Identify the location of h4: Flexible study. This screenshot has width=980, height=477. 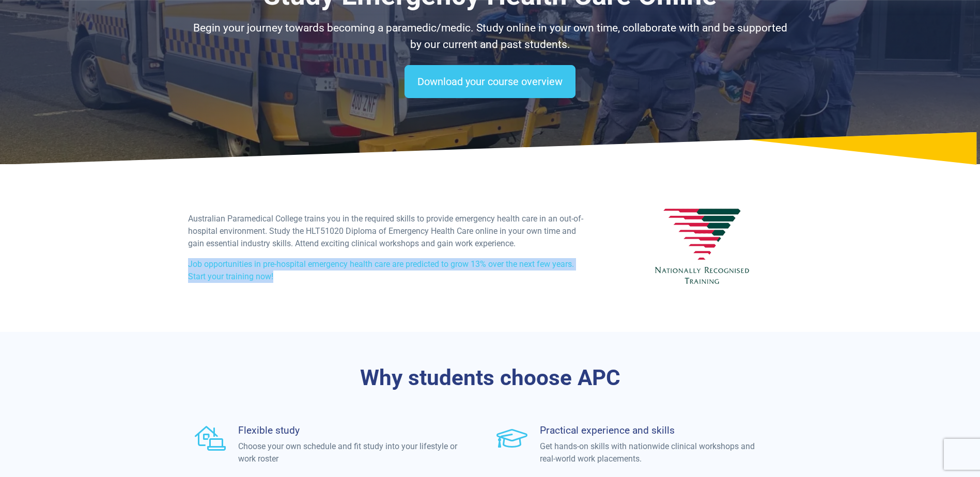
(348, 430).